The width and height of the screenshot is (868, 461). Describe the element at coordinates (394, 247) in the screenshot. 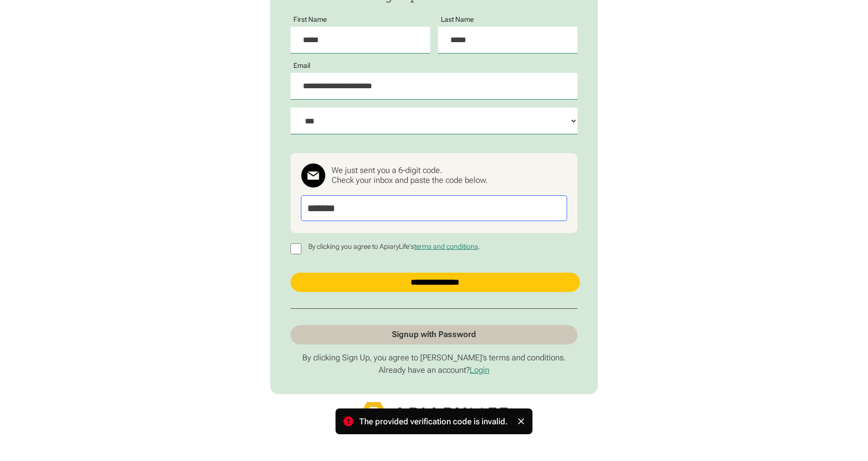

I see `p: By clicking you agree to ApiaryLife's .` at that location.